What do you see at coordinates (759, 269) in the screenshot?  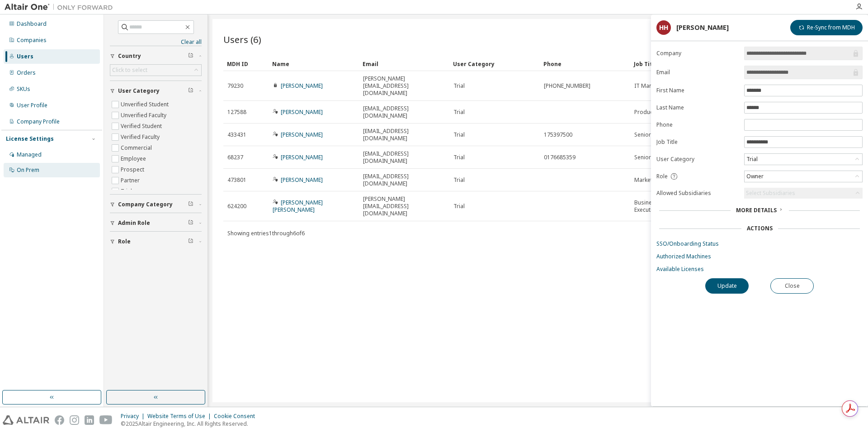 I see `a: Available Licenses` at bounding box center [759, 269].